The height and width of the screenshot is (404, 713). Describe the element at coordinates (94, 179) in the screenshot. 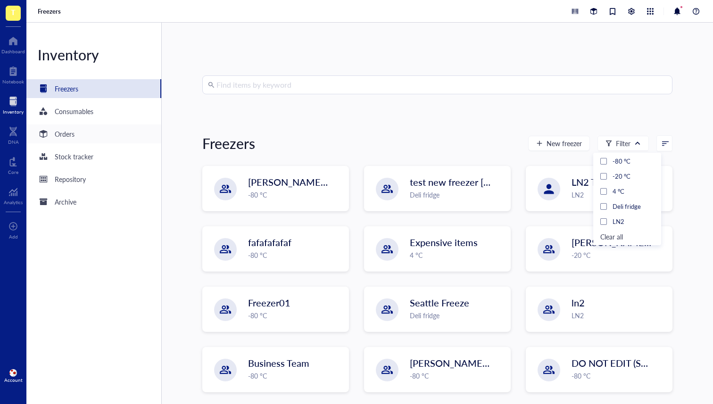

I see `a: Repository` at that location.